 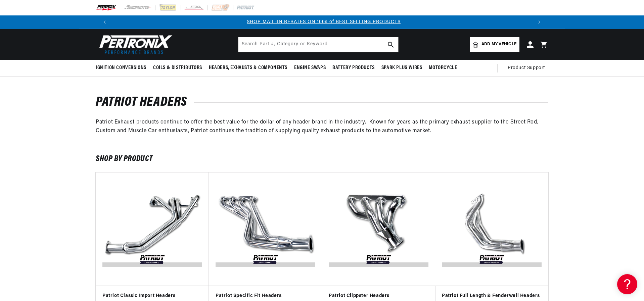 What do you see at coordinates (528, 68) in the screenshot?
I see `summary: Product Support` at bounding box center [528, 68].